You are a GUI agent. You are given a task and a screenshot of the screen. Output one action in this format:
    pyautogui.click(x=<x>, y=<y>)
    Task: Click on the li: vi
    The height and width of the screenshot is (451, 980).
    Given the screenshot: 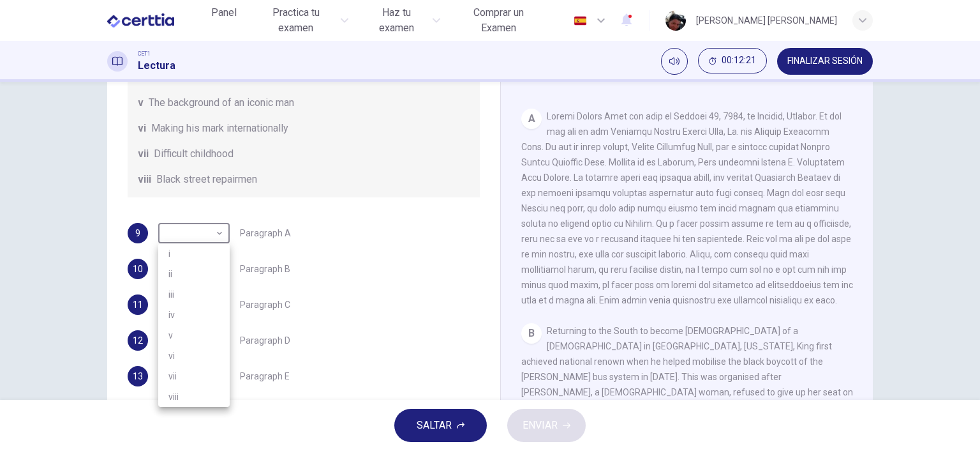 What is the action you would take?
    pyautogui.click(x=194, y=356)
    